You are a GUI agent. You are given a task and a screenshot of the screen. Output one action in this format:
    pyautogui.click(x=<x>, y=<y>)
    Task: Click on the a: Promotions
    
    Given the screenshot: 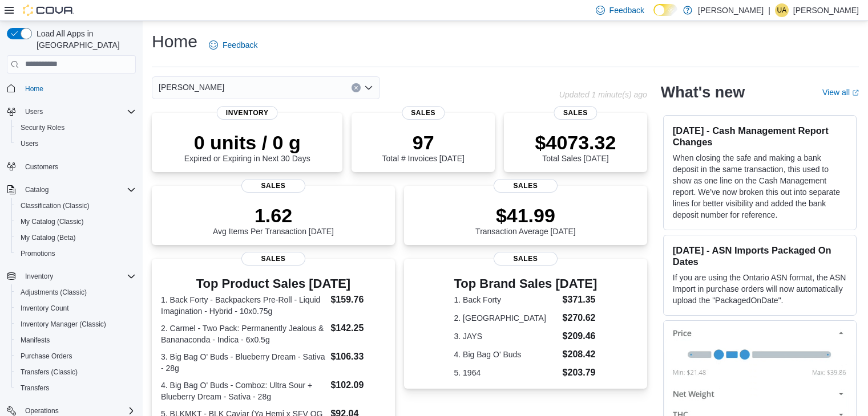 What is the action you would take?
    pyautogui.click(x=38, y=254)
    